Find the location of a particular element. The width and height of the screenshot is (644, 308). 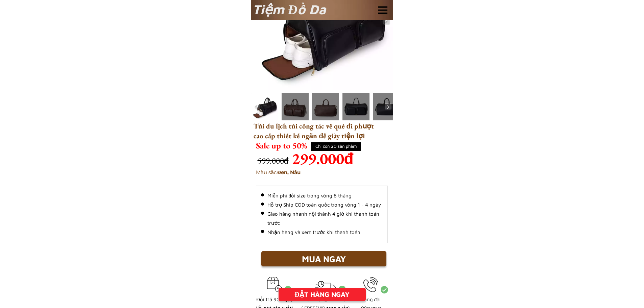

div: MUA NGAY is located at coordinates (324, 259).